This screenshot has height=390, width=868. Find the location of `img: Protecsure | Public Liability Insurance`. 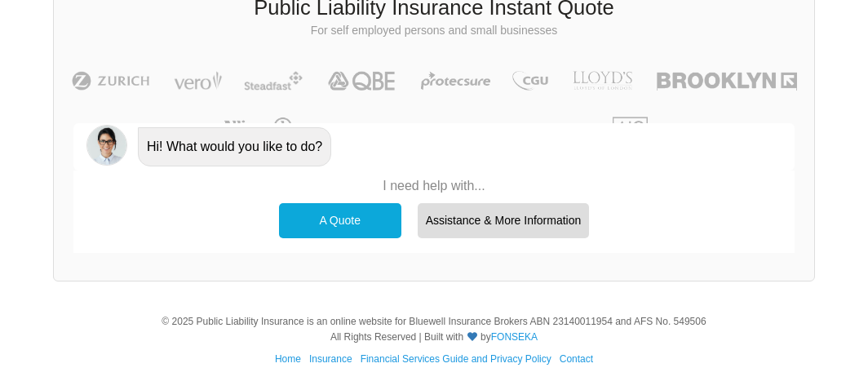

img: Protecsure | Public Liability Insurance is located at coordinates (455, 81).